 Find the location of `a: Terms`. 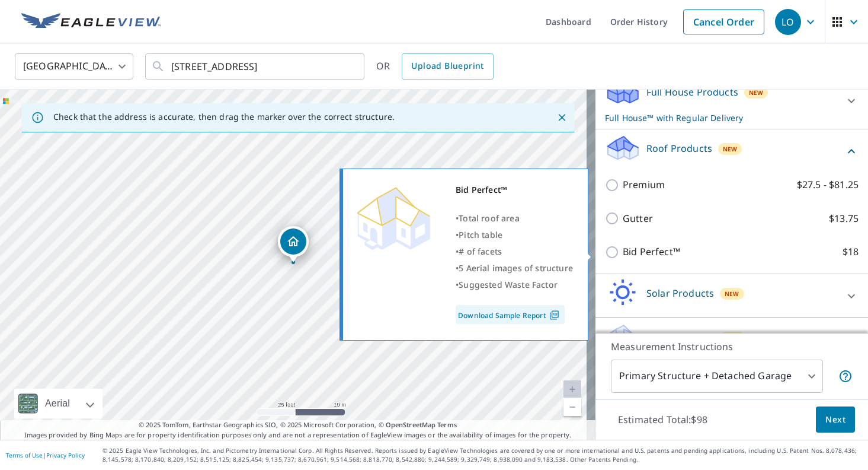

a: Terms is located at coordinates (447, 424).